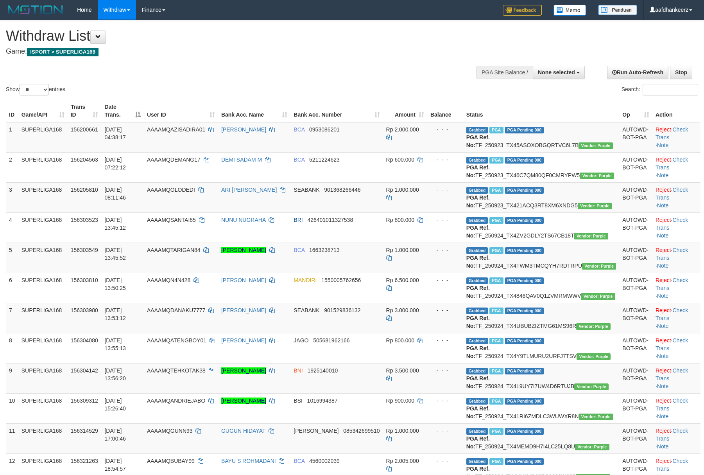  I want to click on a: BAYU S ROHMADANI, so click(249, 461).